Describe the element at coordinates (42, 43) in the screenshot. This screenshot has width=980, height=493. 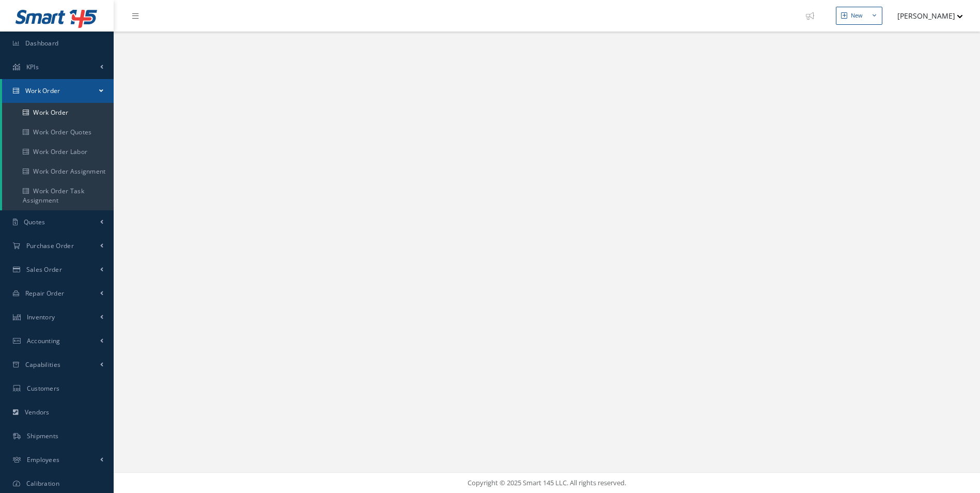
I see `span: Dashboard` at that location.